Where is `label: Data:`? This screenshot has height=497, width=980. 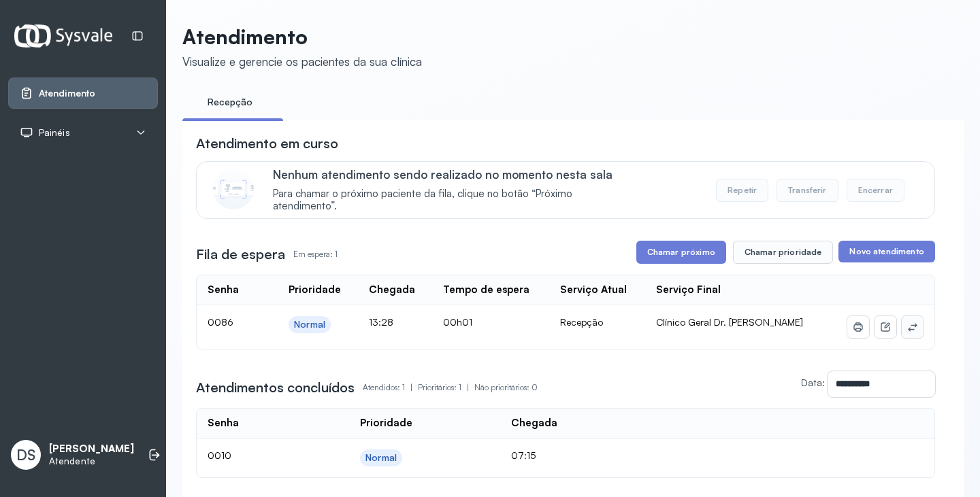 label: Data: is located at coordinates (812, 382).